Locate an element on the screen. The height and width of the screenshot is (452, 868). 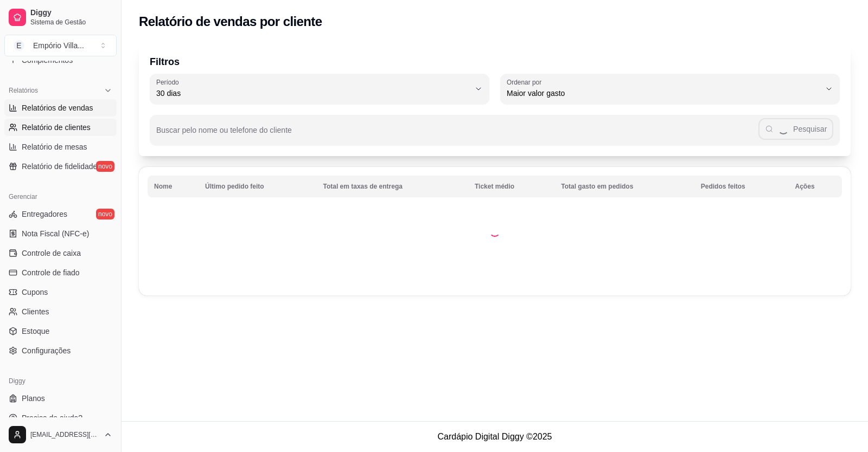
button: Período30 dias is located at coordinates (319, 89).